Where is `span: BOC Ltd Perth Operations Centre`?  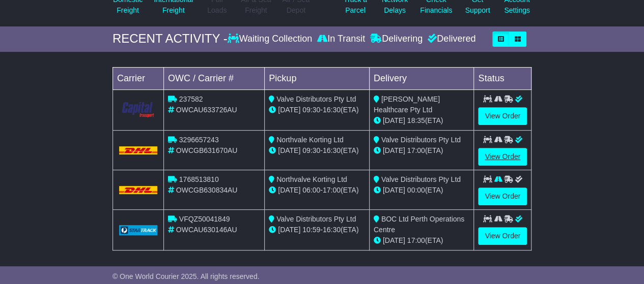
span: BOC Ltd Perth Operations Centre is located at coordinates (419, 224).